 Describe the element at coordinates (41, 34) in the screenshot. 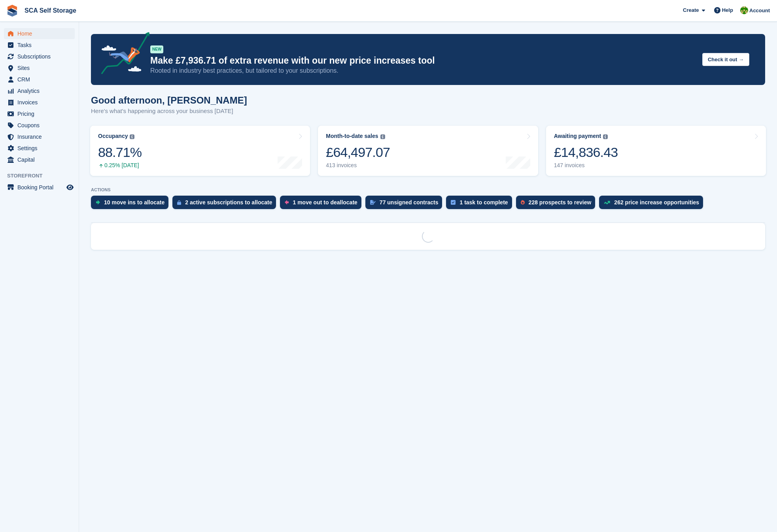

I see `span: Home` at that location.